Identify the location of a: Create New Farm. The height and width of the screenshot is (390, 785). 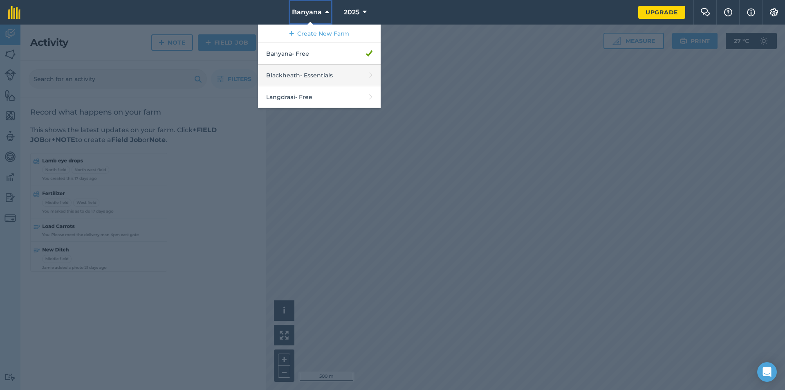
(319, 34).